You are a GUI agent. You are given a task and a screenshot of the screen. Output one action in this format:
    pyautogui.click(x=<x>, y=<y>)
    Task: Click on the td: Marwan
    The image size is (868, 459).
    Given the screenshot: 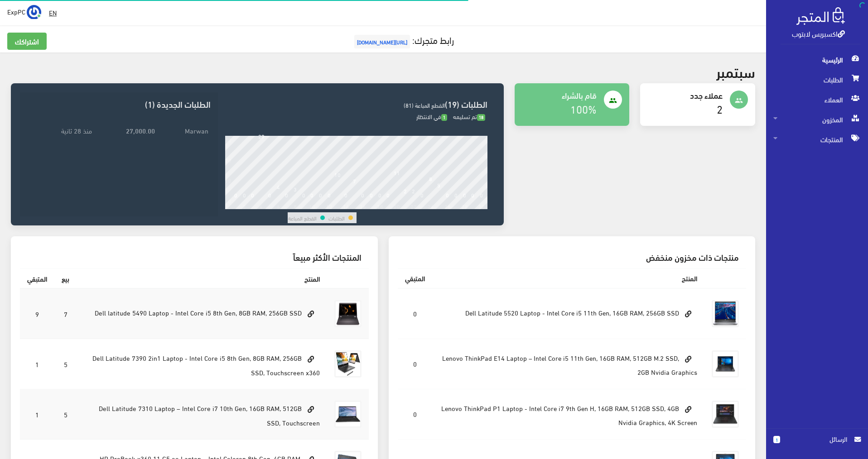 What is the action you would take?
    pyautogui.click(x=183, y=130)
    